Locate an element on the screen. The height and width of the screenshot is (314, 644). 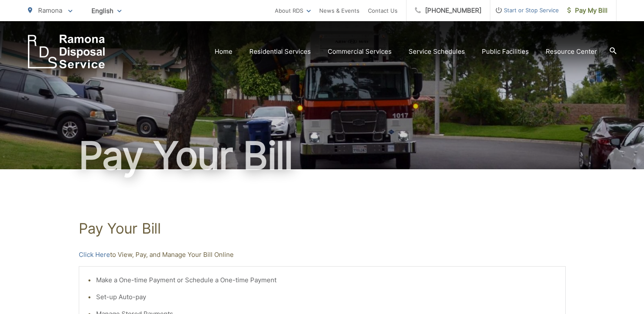
a: Home is located at coordinates (223, 52).